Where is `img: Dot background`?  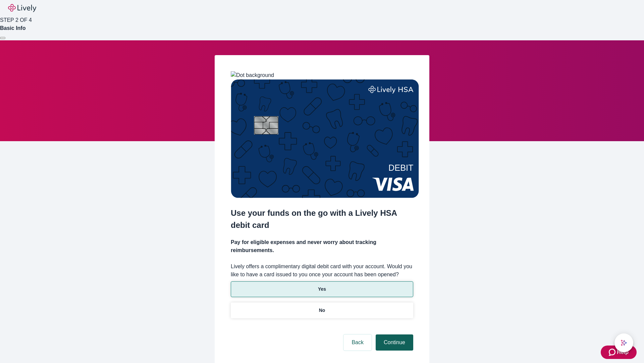
img: Dot background is located at coordinates (252, 76).